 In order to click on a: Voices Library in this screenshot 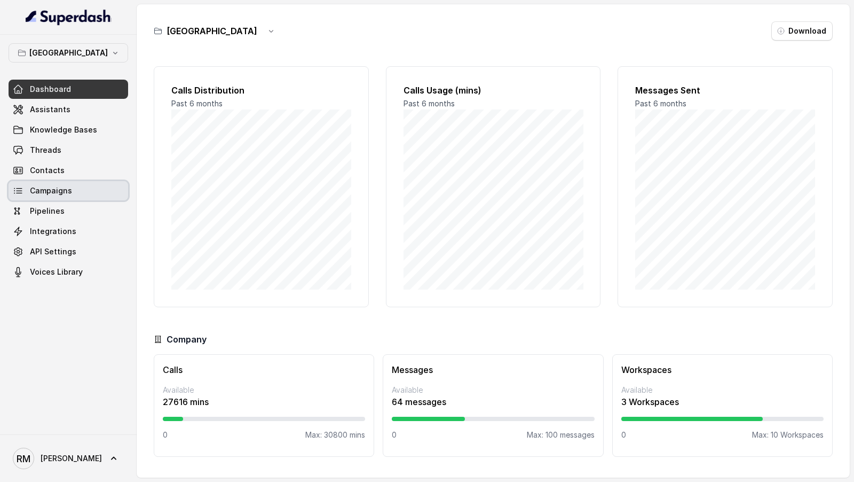, I will do `click(68, 272)`.